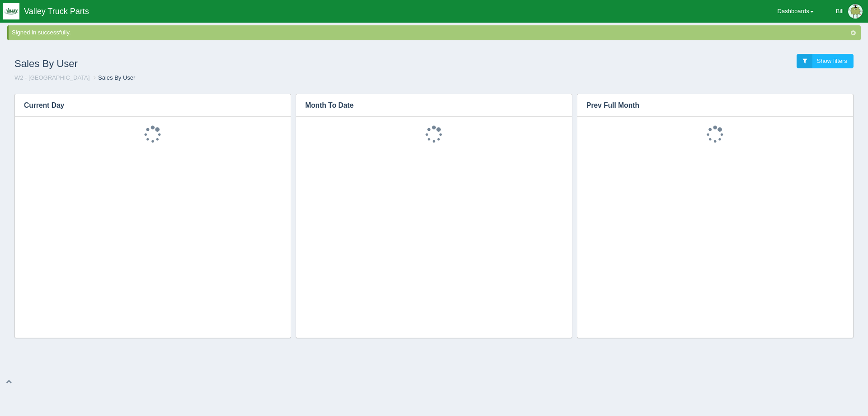  I want to click on h3: Current Day, so click(146, 105).